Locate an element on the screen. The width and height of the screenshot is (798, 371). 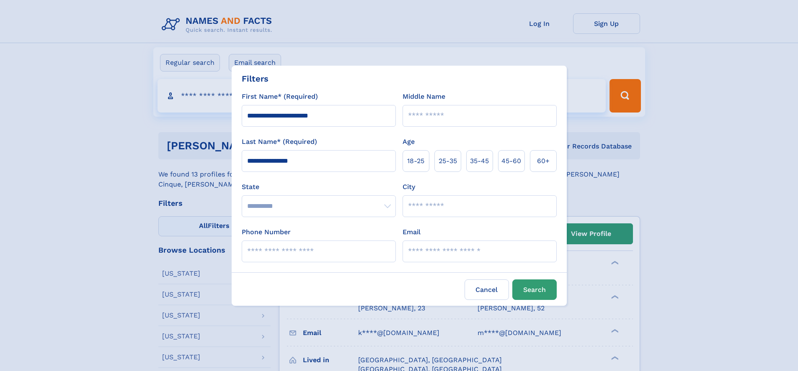
label: First Name* (Required) is located at coordinates (280, 97).